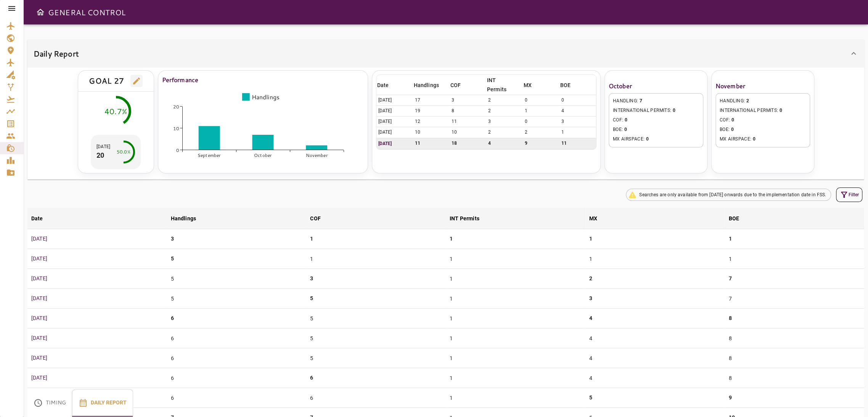  What do you see at coordinates (656, 120) in the screenshot?
I see `span: COF :` at bounding box center [656, 120].